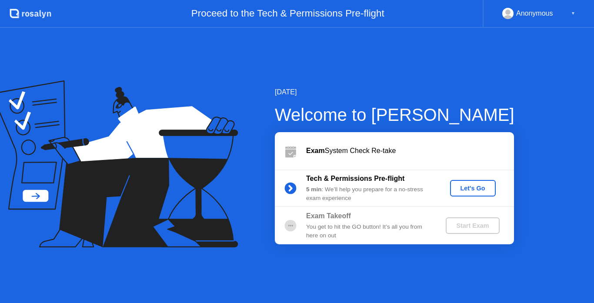  I want to click on button: Start Exam, so click(472, 226).